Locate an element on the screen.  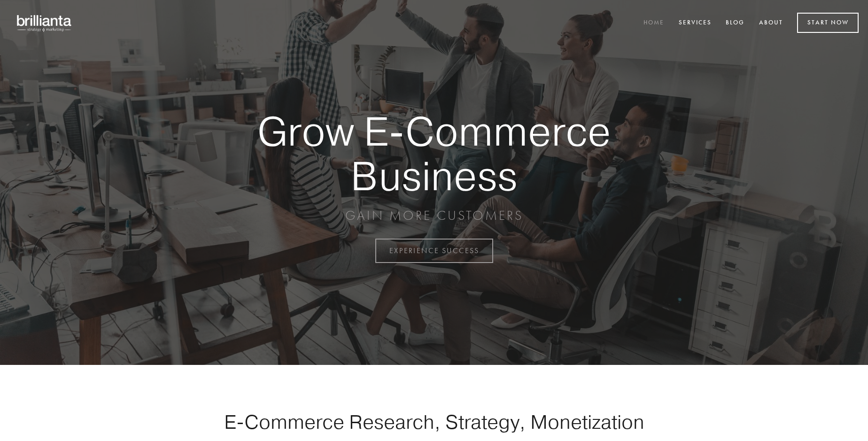
a: Services is located at coordinates (695, 23).